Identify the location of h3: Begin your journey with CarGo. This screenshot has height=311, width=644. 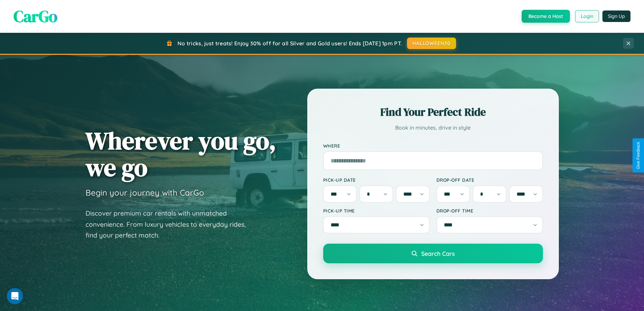
(145, 193).